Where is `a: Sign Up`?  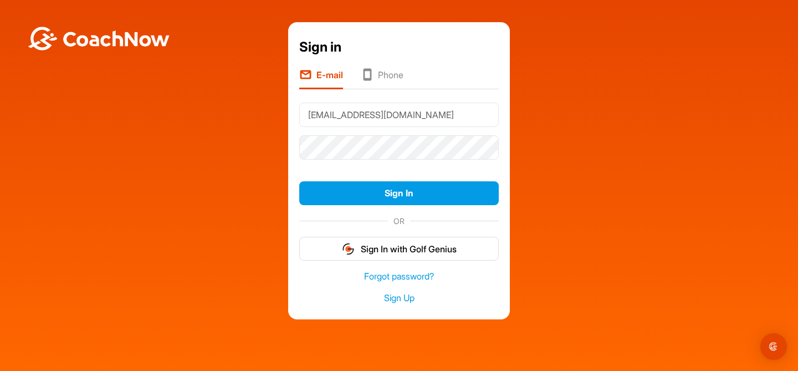
a: Sign Up is located at coordinates (399, 298).